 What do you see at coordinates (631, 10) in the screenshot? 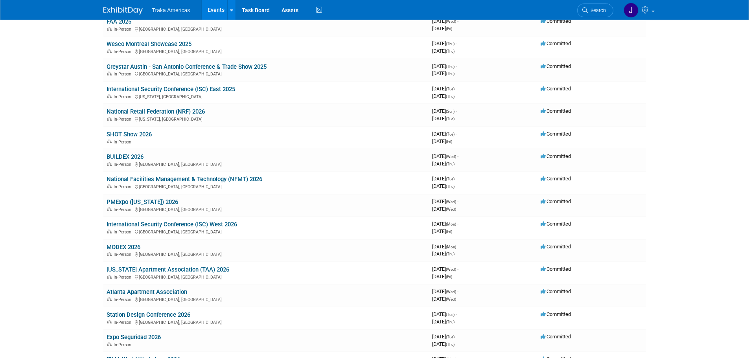
I see `img: Jamie Saenz` at bounding box center [631, 10].